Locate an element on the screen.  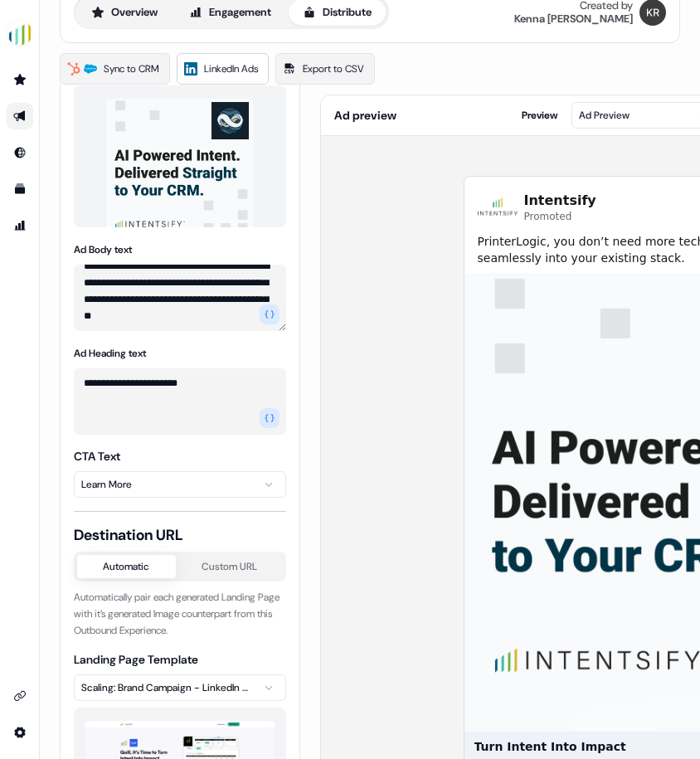
a: Go to templates is located at coordinates (20, 189).